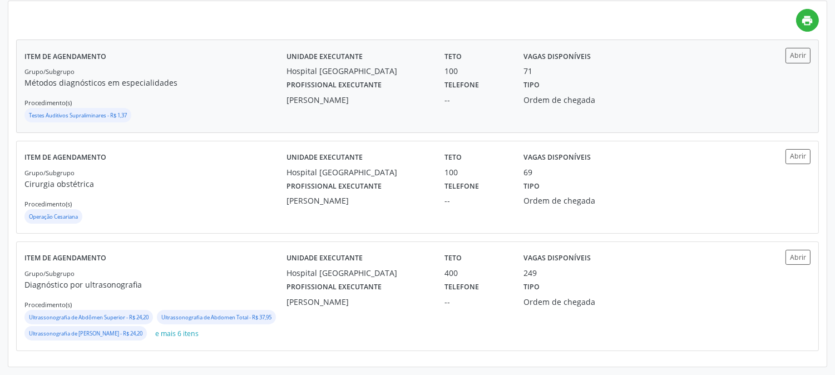  What do you see at coordinates (530, 272) in the screenshot?
I see `div: 249` at bounding box center [530, 272].